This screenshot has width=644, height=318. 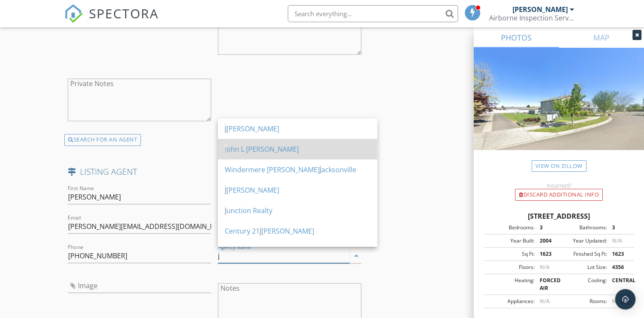 What do you see at coordinates (510, 267) in the screenshot?
I see `div: Floors:` at bounding box center [510, 267].